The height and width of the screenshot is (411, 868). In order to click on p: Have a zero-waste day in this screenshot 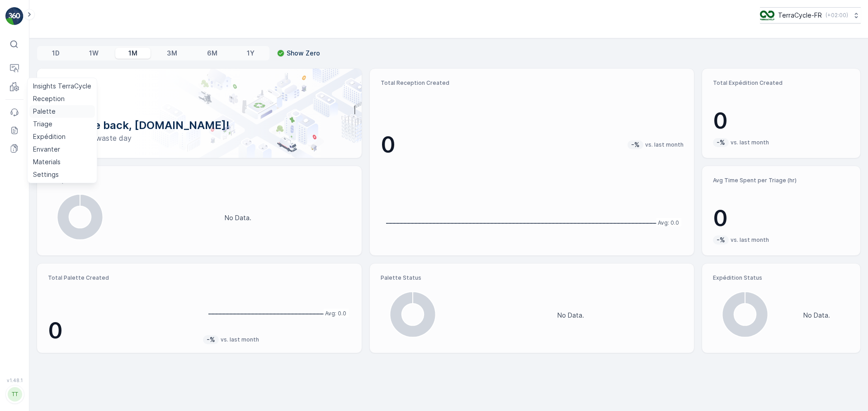, I will do `click(199, 138)`.